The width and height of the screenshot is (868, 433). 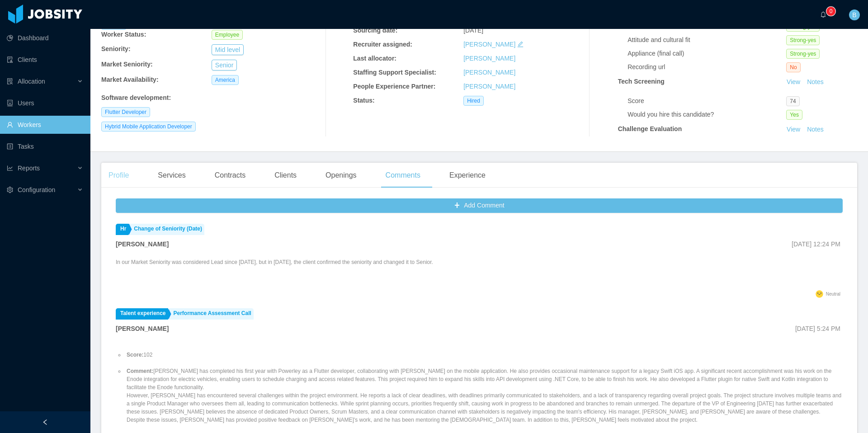 What do you see at coordinates (116, 49) in the screenshot?
I see `b: Seniority:` at bounding box center [116, 49].